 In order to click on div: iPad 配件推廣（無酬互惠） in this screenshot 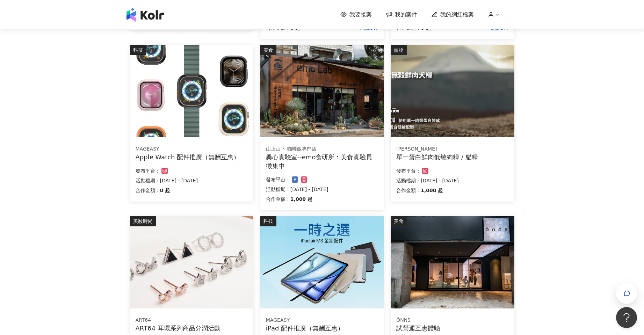, I will do `click(322, 328)`.